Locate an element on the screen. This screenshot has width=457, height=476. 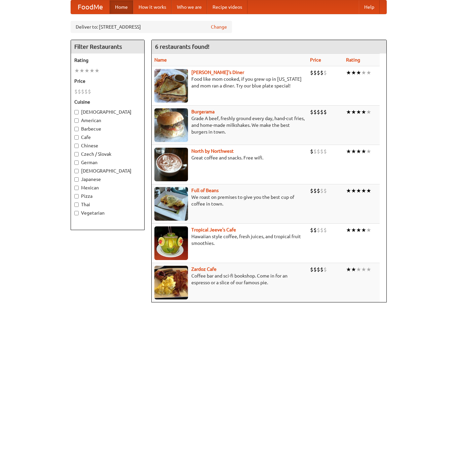
input: Thai is located at coordinates (76, 205).